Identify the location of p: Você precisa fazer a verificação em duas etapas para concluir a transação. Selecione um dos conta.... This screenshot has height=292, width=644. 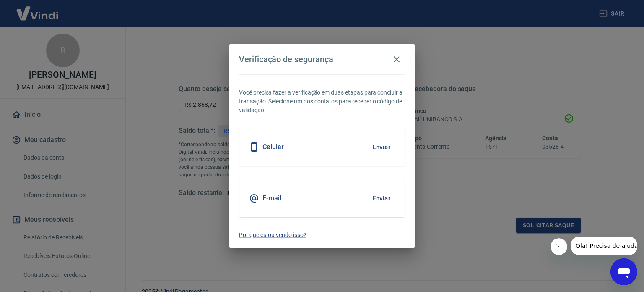
(322, 101).